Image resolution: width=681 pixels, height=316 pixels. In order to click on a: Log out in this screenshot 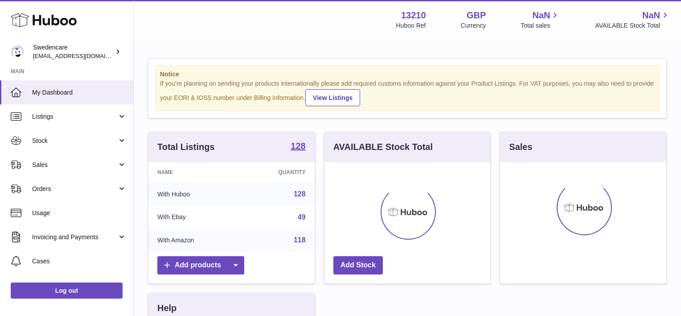, I will do `click(66, 290)`.